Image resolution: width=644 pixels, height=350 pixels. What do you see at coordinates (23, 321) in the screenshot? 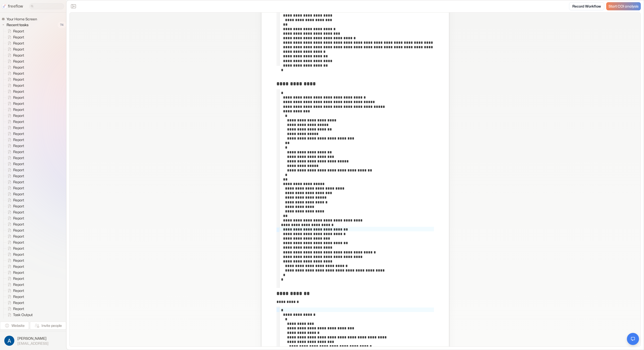
I see `span: Task Output` at bounding box center [23, 321].